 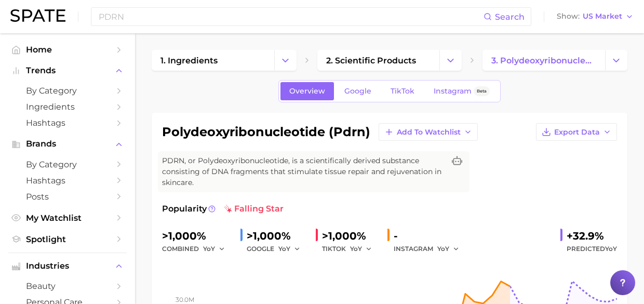 I want to click on a: Google, so click(x=358, y=91).